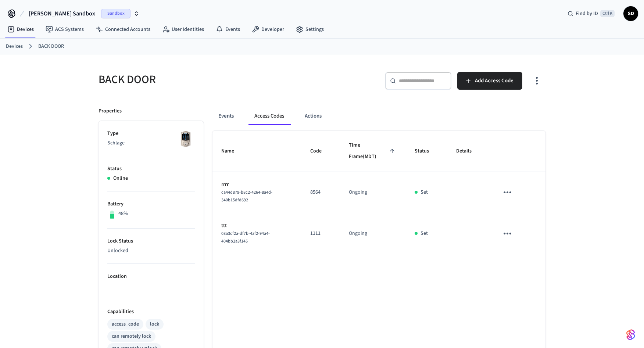 The width and height of the screenshot is (644, 348). Describe the element at coordinates (208, 79) in the screenshot. I see `h5: BACK DOOR` at that location.